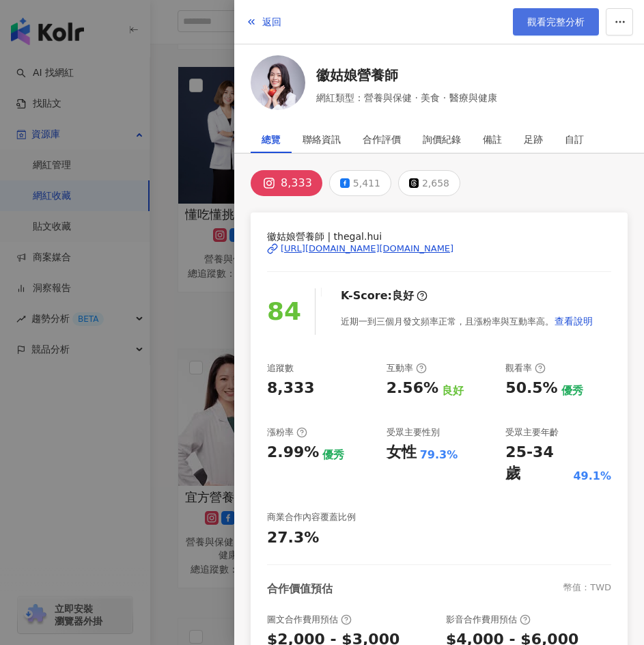  What do you see at coordinates (312, 518) in the screenshot?
I see `div: 商業合作內容覆蓋比例` at bounding box center [312, 518].